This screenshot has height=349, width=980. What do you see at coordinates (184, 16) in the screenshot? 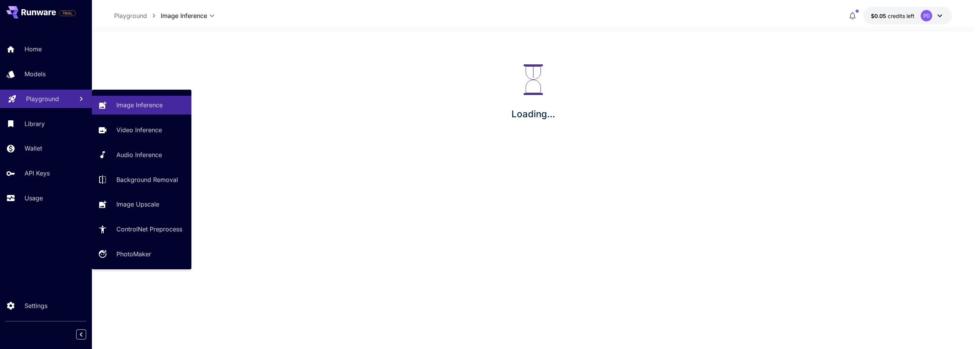
I see `span: Image Inference` at bounding box center [184, 16].